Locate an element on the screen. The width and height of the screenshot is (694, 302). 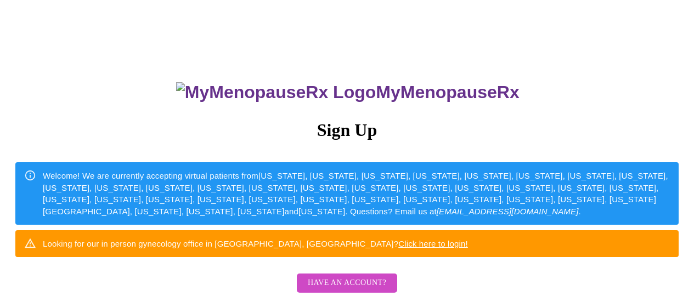
button: Have an account? is located at coordinates (347, 283).